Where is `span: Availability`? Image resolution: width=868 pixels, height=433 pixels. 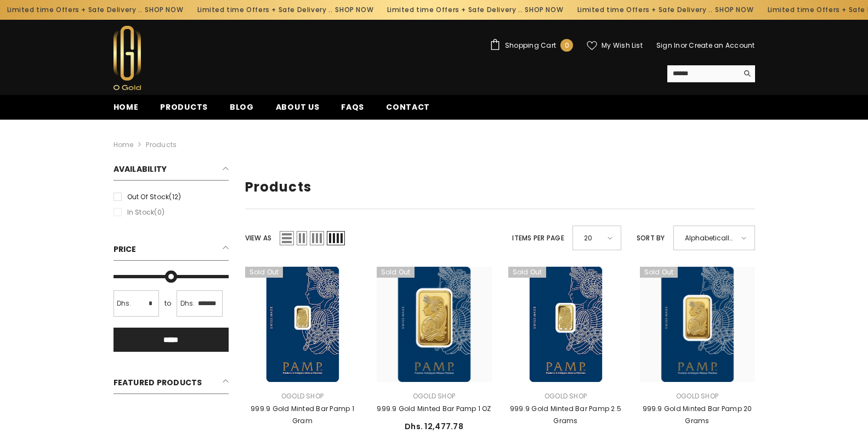 span: Availability is located at coordinates (141, 169).